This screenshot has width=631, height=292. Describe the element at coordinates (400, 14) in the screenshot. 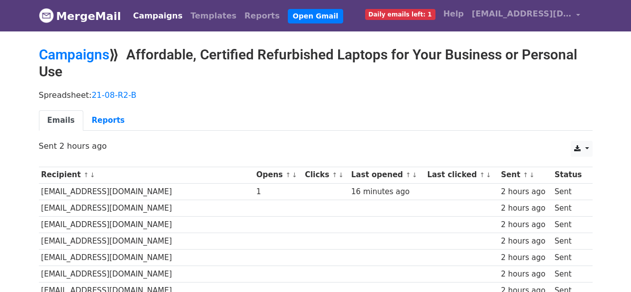

I see `a: Daily emails left: 1` at that location.